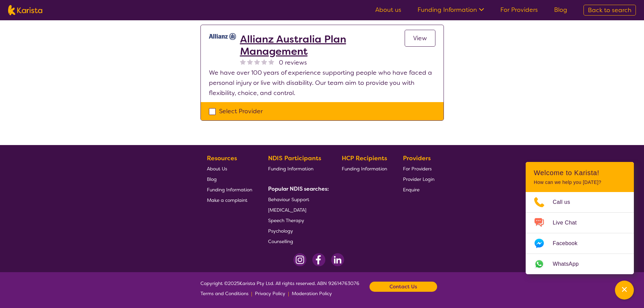 Image resolution: width=644 pixels, height=308 pixels. Describe the element at coordinates (212, 179) in the screenshot. I see `span: Blog` at that location.